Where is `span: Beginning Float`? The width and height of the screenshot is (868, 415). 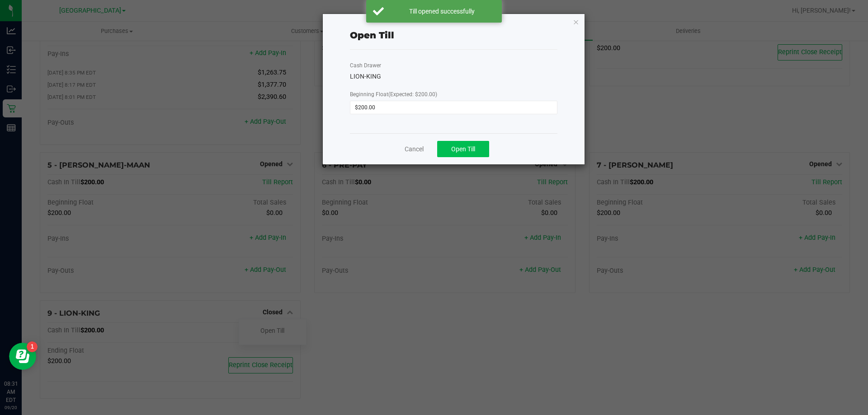 span: Beginning Float is located at coordinates (394, 95).